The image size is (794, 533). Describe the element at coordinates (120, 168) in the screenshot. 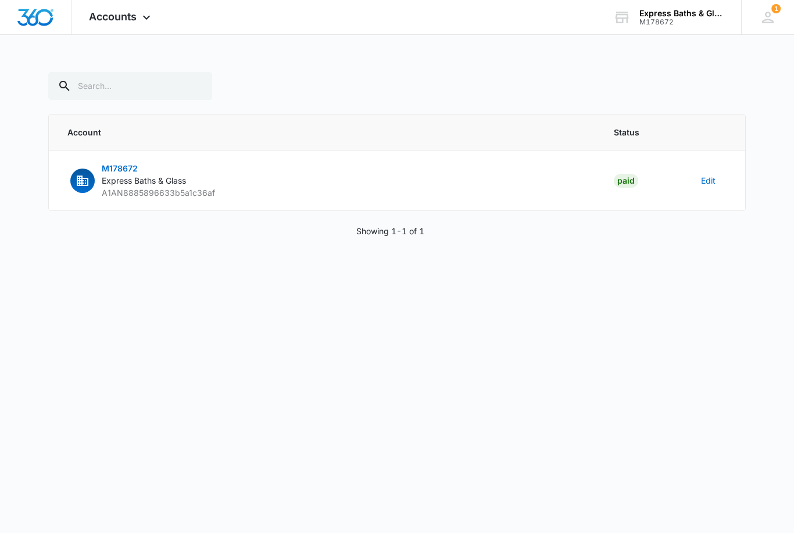

I see `span: M178672` at that location.